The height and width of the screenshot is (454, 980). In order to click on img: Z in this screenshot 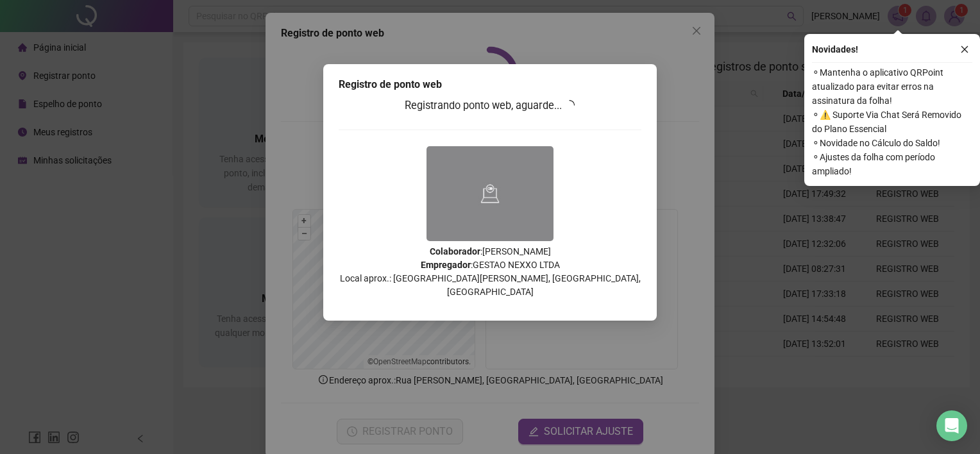, I will do `click(490, 194)`.